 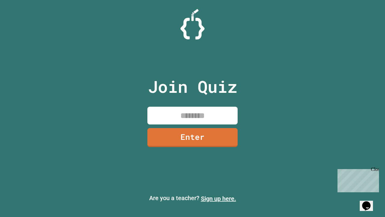 I want to click on p: Are you a teacher?, so click(x=193, y=198).